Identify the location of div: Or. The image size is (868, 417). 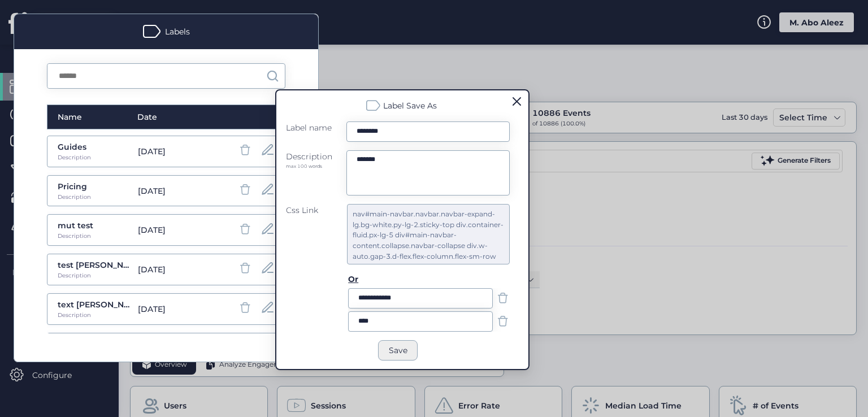
(354, 279).